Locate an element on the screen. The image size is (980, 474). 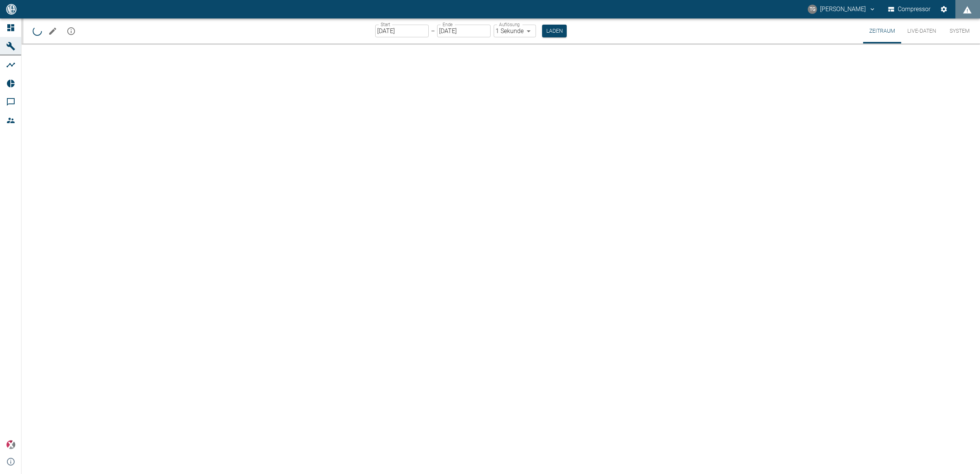
button: Compressor is located at coordinates (909, 10).